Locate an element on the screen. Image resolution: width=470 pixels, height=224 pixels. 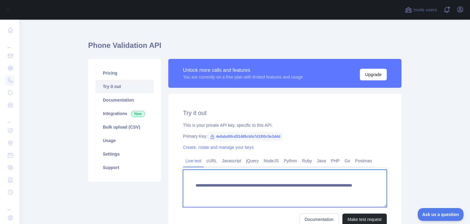
a: Live test is located at coordinates (194, 160).